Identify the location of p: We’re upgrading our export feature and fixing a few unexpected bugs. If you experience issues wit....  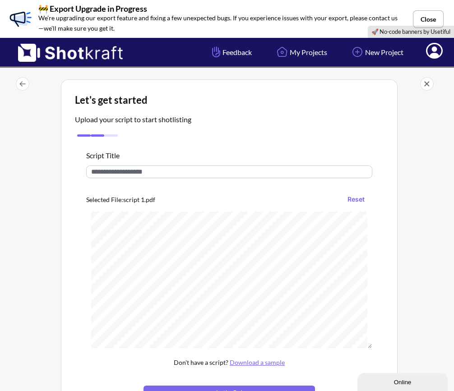
(220, 23).